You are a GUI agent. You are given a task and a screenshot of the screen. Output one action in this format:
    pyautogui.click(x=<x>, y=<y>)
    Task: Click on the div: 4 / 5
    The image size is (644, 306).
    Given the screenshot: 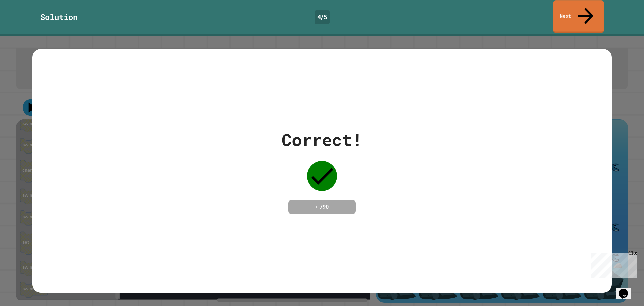 What is the action you would take?
    pyautogui.click(x=322, y=17)
    